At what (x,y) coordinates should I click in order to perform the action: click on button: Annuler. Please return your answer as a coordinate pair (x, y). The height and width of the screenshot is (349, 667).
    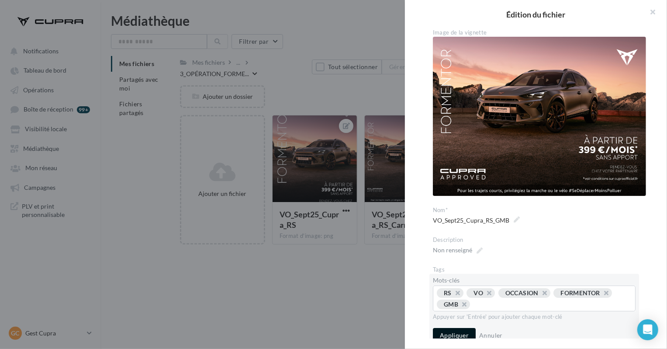
    Looking at the image, I should click on (491, 335).